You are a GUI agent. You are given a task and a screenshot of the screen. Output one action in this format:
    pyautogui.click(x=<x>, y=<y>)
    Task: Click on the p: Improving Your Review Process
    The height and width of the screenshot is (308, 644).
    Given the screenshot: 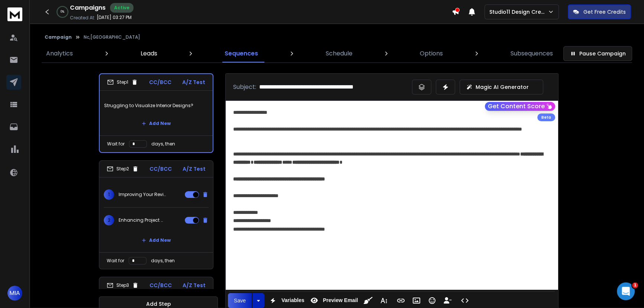 What is the action you would take?
    pyautogui.click(x=142, y=194)
    